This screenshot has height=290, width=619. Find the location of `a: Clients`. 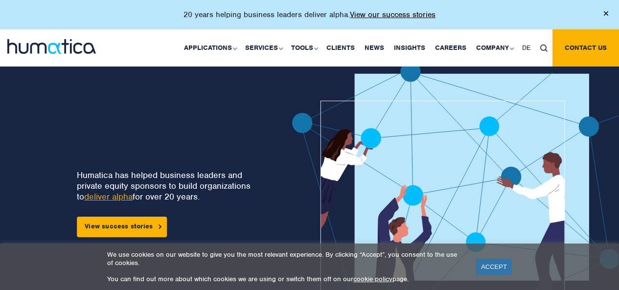

a: Clients is located at coordinates (340, 48).